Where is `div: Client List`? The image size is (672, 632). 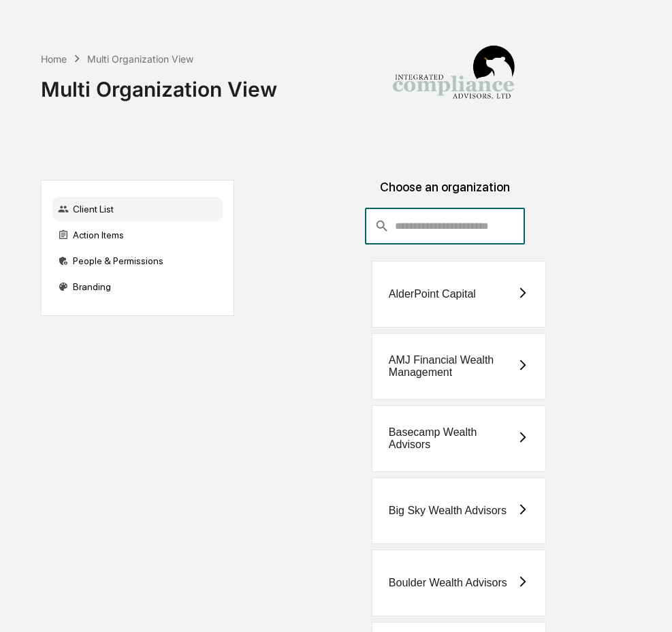 div: Client List is located at coordinates (137, 209).